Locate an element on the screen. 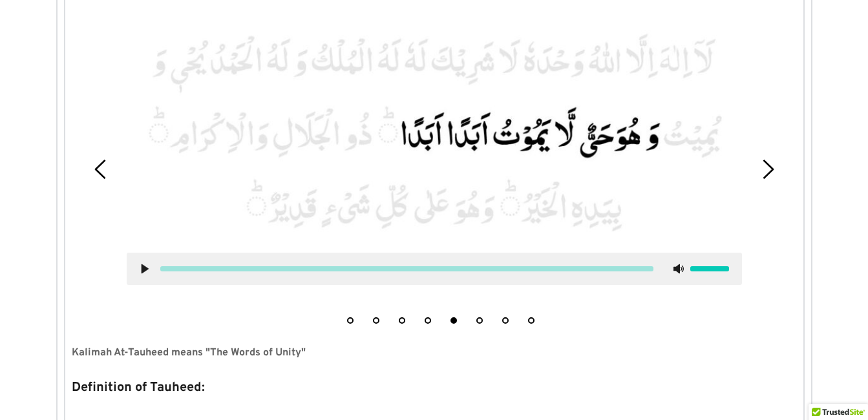  button: 2 of 8 is located at coordinates (376, 321).